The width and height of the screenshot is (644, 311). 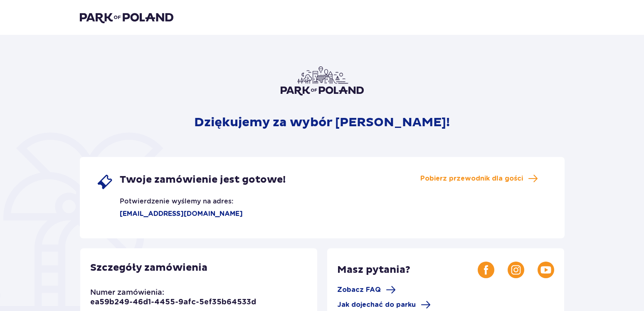 What do you see at coordinates (149, 268) in the screenshot?
I see `p: Szczegóły zamówienia` at bounding box center [149, 268].